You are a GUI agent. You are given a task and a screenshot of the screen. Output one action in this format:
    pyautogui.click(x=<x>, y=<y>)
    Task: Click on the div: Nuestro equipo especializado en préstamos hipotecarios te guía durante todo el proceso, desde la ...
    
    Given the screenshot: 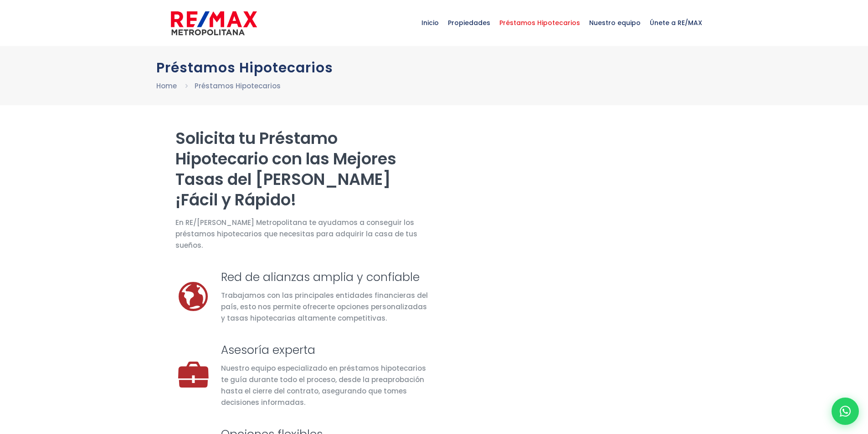 What is the action you would take?
    pyautogui.click(x=325, y=386)
    